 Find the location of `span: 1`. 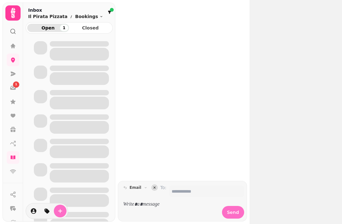

span: 1 is located at coordinates (16, 85).